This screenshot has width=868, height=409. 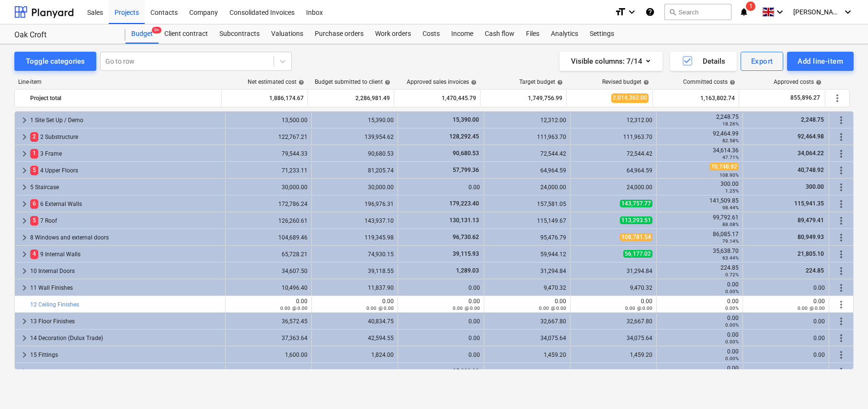 What do you see at coordinates (499, 34) in the screenshot?
I see `div: Cash flow` at bounding box center [499, 34].